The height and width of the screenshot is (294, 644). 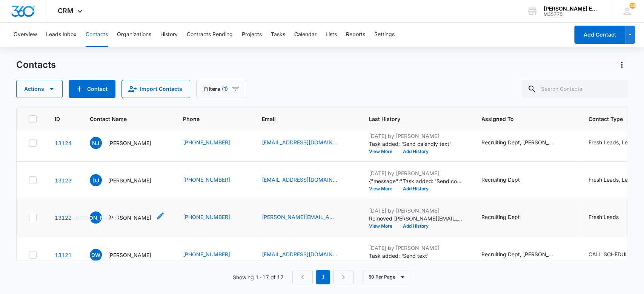 What do you see at coordinates (410, 119) in the screenshot?
I see `span: Last History` at bounding box center [410, 119].